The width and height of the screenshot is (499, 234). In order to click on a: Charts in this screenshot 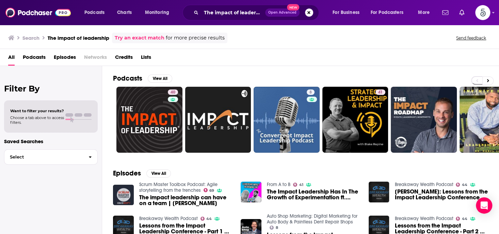, I will do `click(124, 13)`.